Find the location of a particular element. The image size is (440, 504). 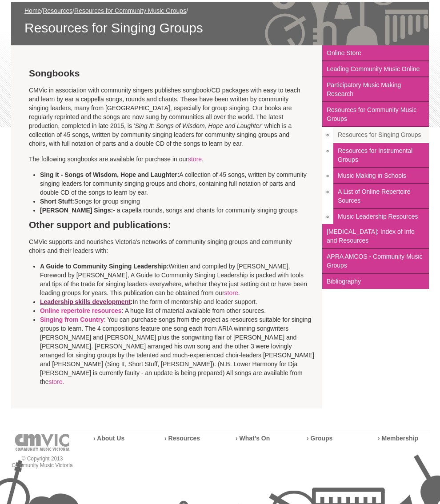

p: CMVic supports and nourishes Victoria’s networks of community singing groups and community choirs... is located at coordinates (167, 246).